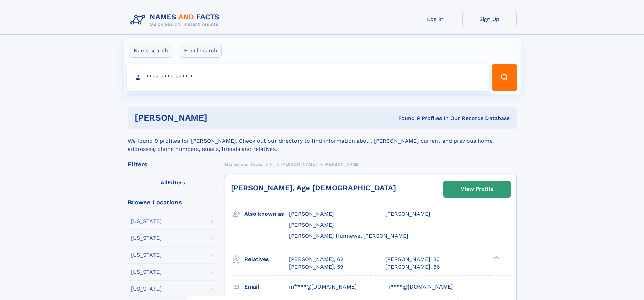 The image size is (644, 300). I want to click on span: H, so click(271, 165).